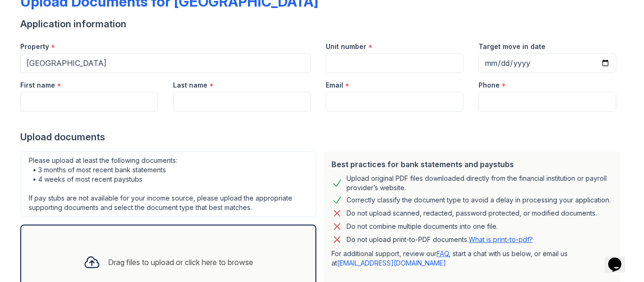 This screenshot has width=644, height=282. I want to click on label: Phone, so click(489, 85).